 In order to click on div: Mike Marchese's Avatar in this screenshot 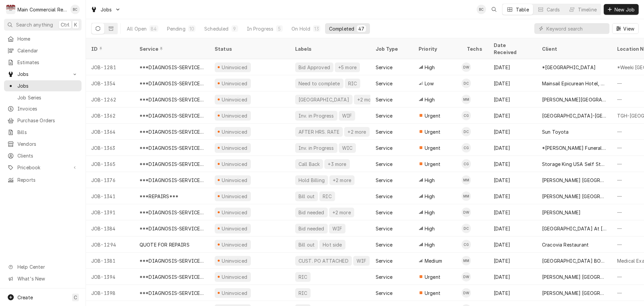, I will do `click(466, 196)`.